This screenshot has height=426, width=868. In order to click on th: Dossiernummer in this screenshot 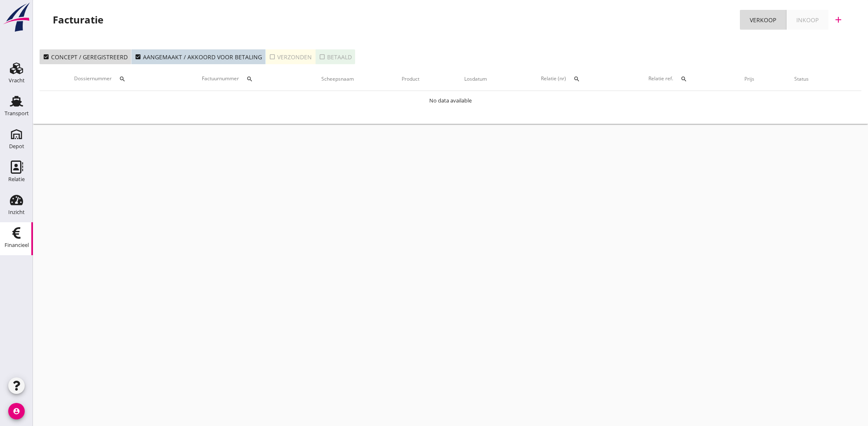, I will do `click(104, 79)`.